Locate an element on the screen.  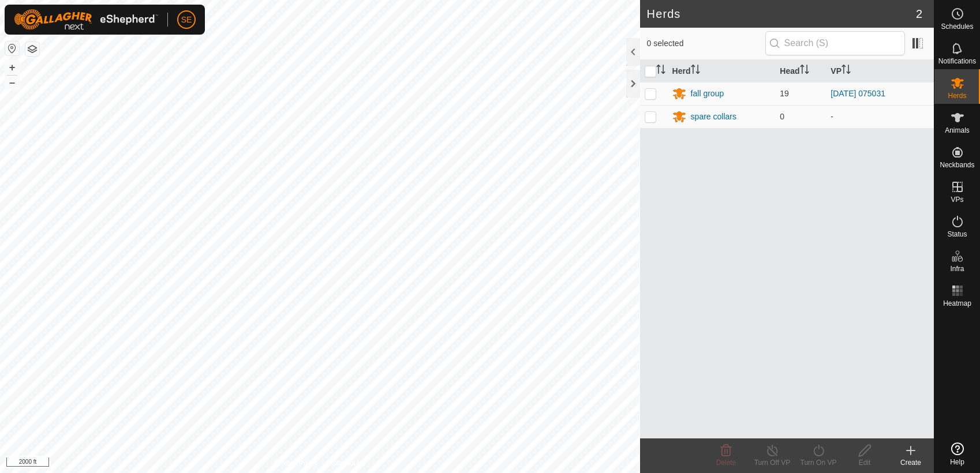
a: Help is located at coordinates (957, 454).